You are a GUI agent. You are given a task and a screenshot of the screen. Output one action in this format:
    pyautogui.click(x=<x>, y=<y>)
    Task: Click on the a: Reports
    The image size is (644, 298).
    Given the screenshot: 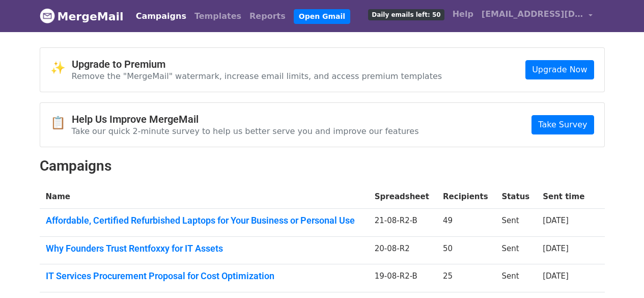 What is the action you would take?
    pyautogui.click(x=267, y=17)
    